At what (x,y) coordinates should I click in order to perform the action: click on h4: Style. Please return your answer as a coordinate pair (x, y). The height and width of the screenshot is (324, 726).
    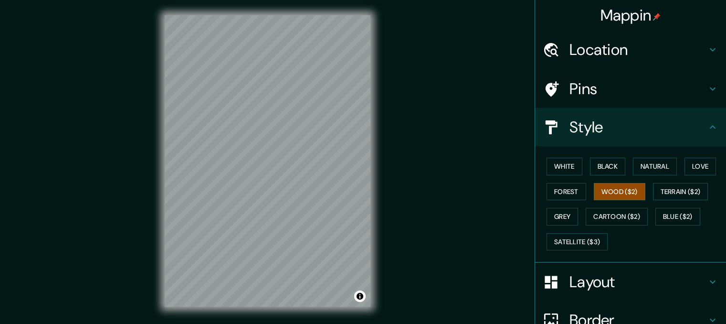
    Looking at the image, I should click on (638, 127).